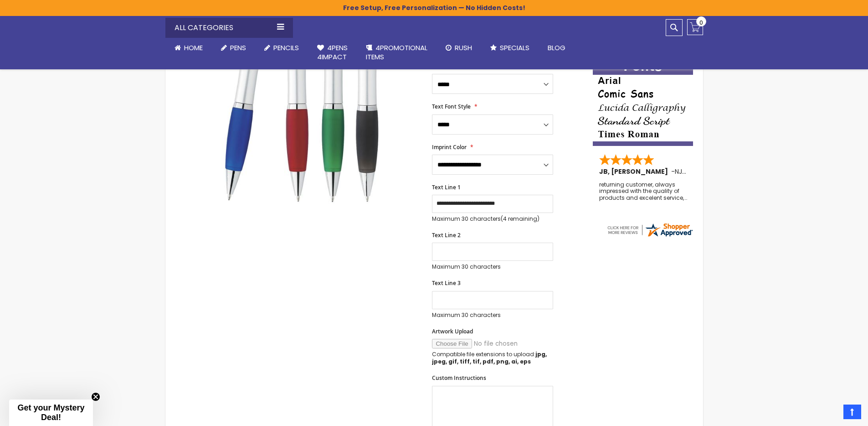 This screenshot has height=426, width=868. I want to click on img: 4pens.com widget logo, so click(650, 230).